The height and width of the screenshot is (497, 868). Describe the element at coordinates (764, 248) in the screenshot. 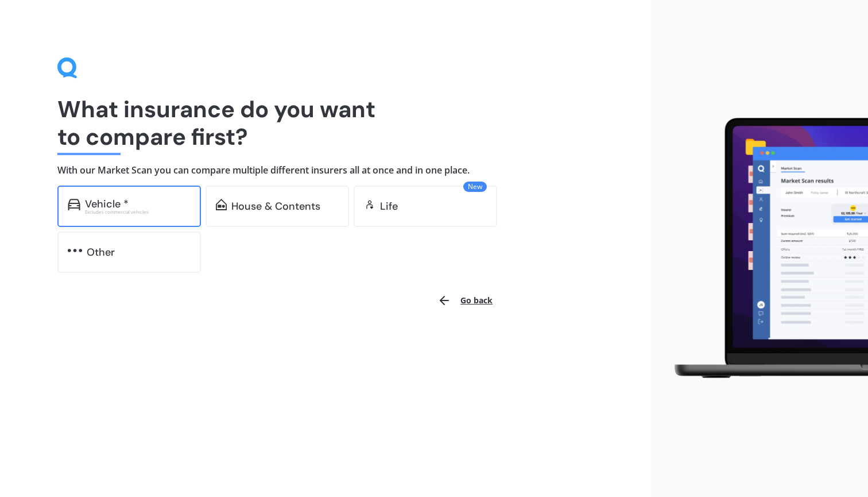

I see `img: laptop.webp` at that location.